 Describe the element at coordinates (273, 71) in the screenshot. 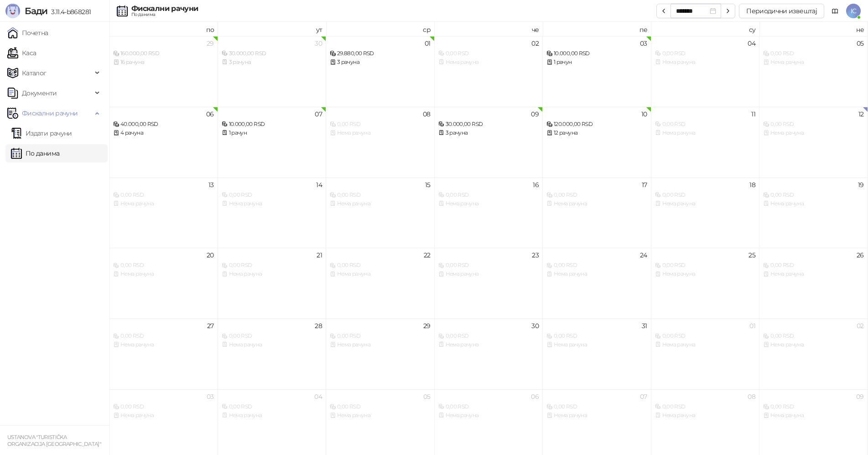

I see `td: 2025-09-30` at that location.